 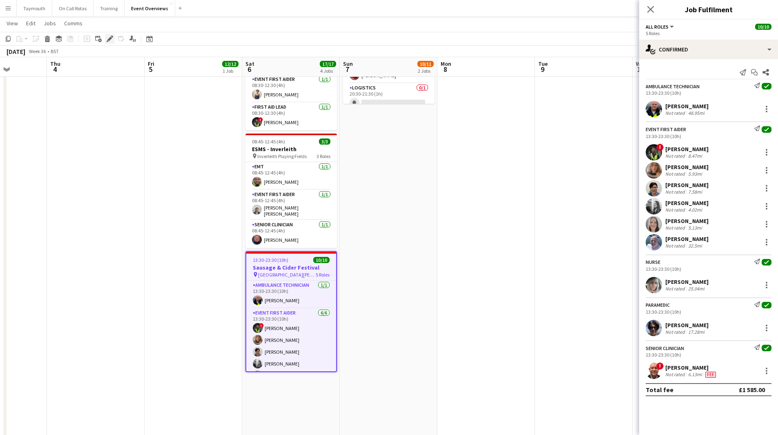 I want to click on div: 4 Jobs, so click(x=328, y=71).